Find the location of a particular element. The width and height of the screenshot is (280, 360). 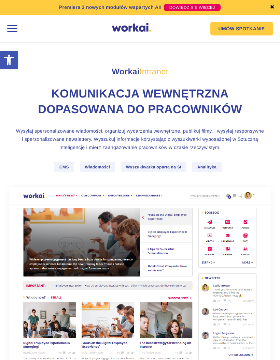

span: CMS is located at coordinates (64, 167).